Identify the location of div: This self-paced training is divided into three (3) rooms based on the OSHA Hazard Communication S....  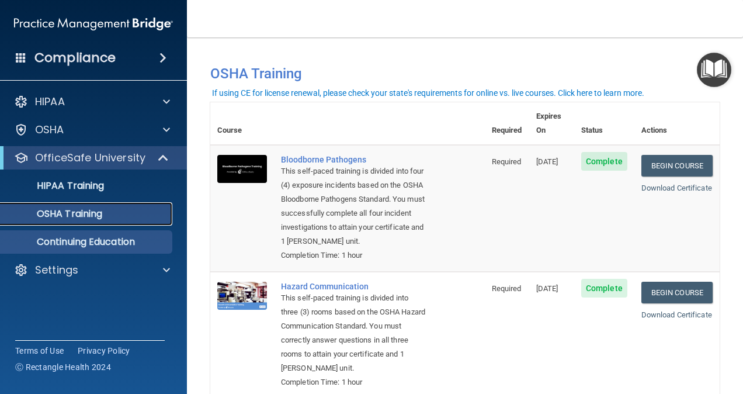
(354, 333).